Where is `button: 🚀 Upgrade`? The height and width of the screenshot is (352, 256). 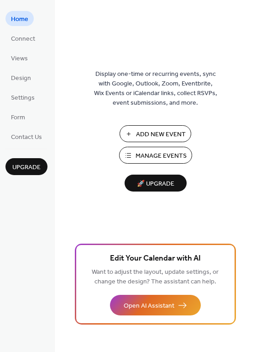
button: 🚀 Upgrade is located at coordinates (156, 183).